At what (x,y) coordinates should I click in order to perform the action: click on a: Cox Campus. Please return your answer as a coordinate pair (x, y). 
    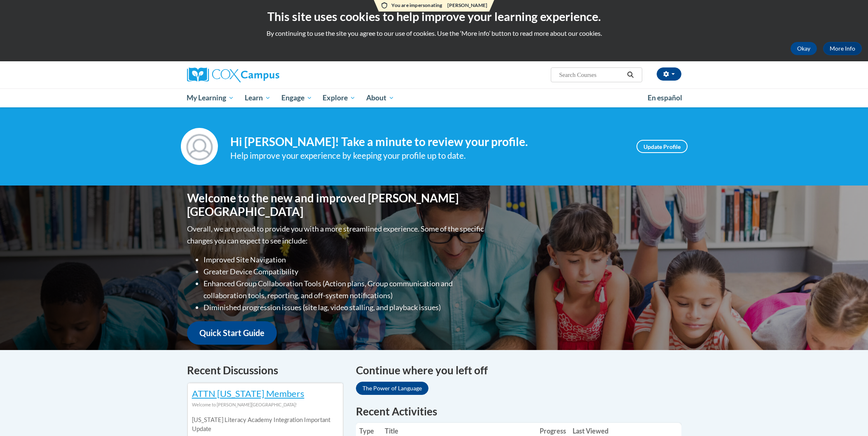
    Looking at the image, I should click on (265, 75).